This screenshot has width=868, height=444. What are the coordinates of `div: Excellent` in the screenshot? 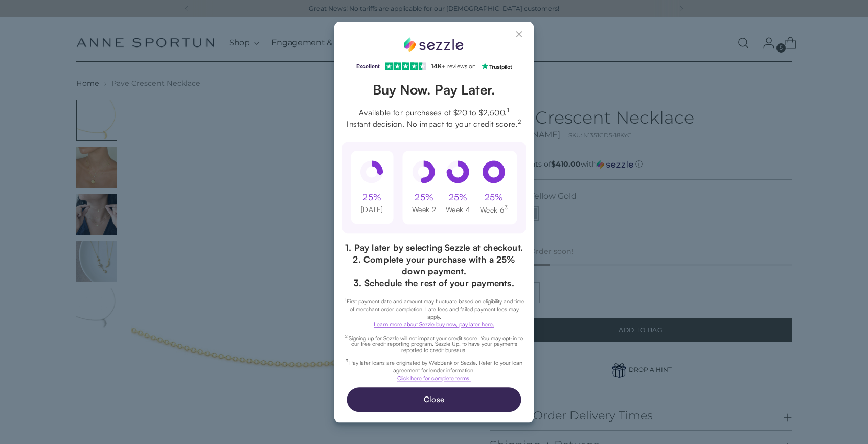 It's located at (368, 66).